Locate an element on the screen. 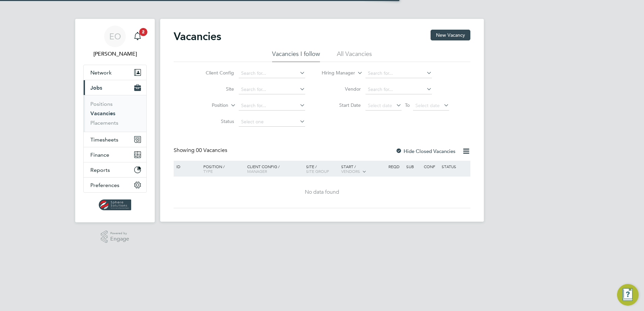 This screenshot has width=644, height=311. button: Preferences is located at coordinates (115, 185).